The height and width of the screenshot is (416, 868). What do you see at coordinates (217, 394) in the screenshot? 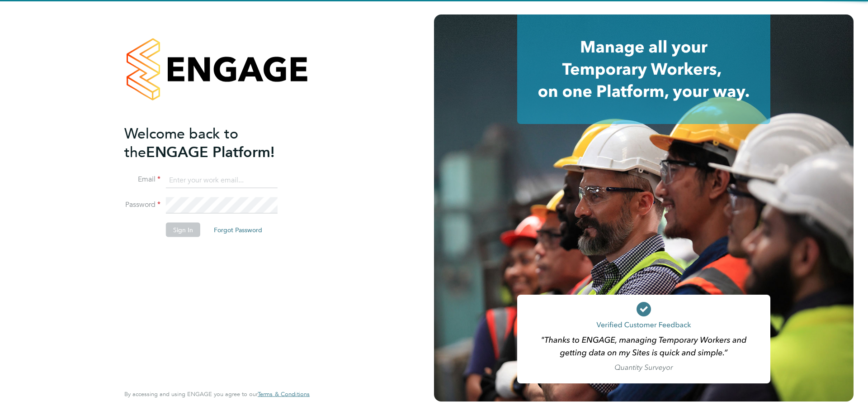
I see `span: By accessing and using ENGAGE you agree to our` at bounding box center [217, 394].